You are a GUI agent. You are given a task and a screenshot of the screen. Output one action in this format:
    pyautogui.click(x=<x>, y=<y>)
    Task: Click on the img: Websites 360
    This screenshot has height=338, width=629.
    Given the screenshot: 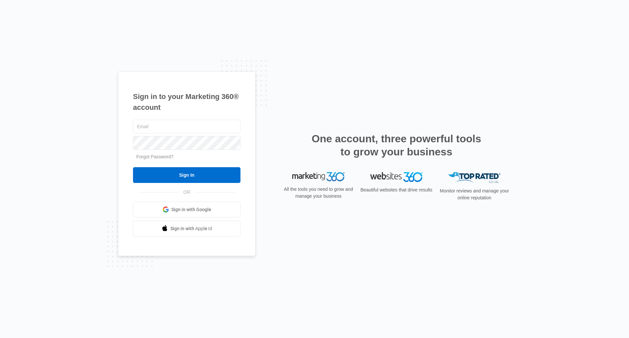 What is the action you would take?
    pyautogui.click(x=396, y=177)
    